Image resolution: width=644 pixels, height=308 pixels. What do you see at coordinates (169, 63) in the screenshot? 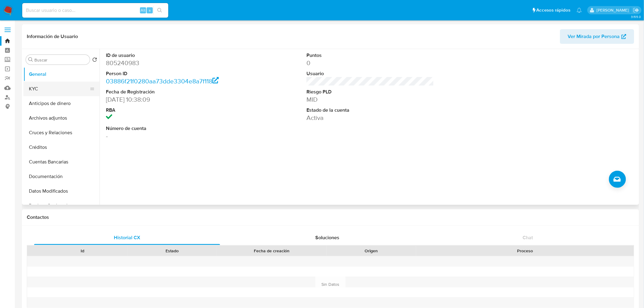
I see `dd: 805240983` at bounding box center [169, 63].